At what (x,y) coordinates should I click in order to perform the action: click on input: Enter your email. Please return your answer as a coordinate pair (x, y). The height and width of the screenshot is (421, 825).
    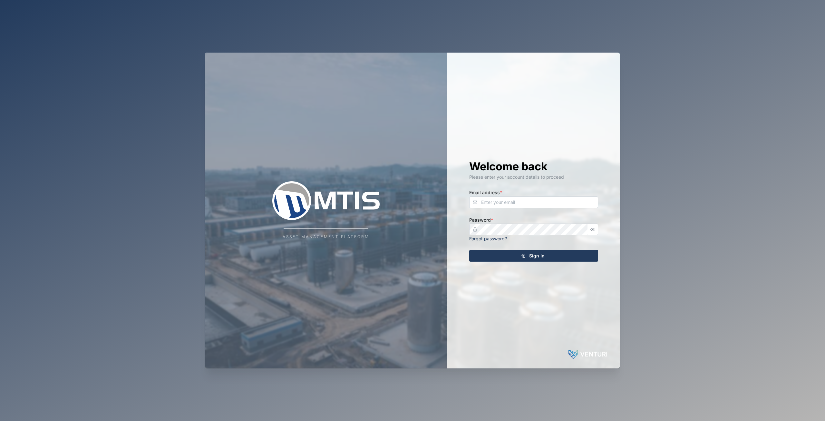
    Looking at the image, I should click on (534, 202).